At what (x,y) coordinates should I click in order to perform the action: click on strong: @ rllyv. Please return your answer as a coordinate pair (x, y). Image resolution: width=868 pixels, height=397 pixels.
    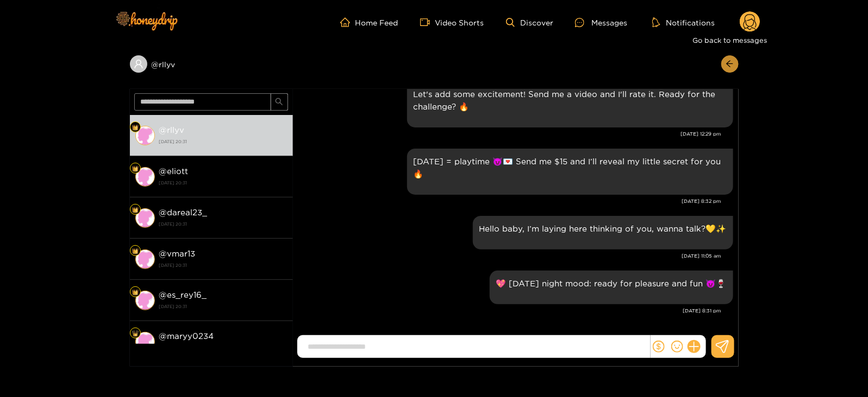
    Looking at the image, I should click on (172, 130).